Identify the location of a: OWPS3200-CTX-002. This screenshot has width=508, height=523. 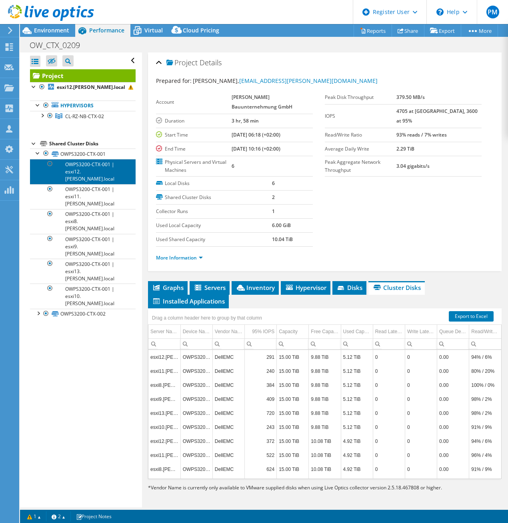
(83, 314).